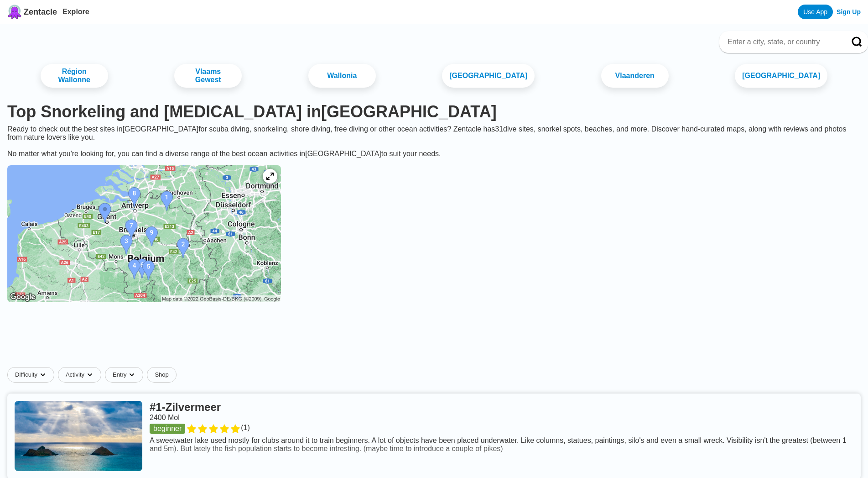 The image size is (868, 478). I want to click on a: Région Wallonne, so click(74, 76).